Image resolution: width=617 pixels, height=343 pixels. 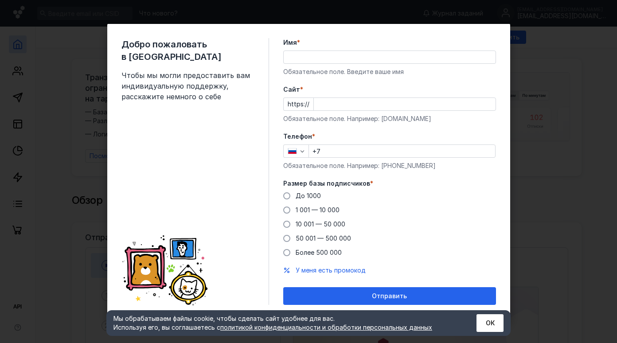 What do you see at coordinates (490, 323) in the screenshot?
I see `button: ОК` at bounding box center [490, 323].